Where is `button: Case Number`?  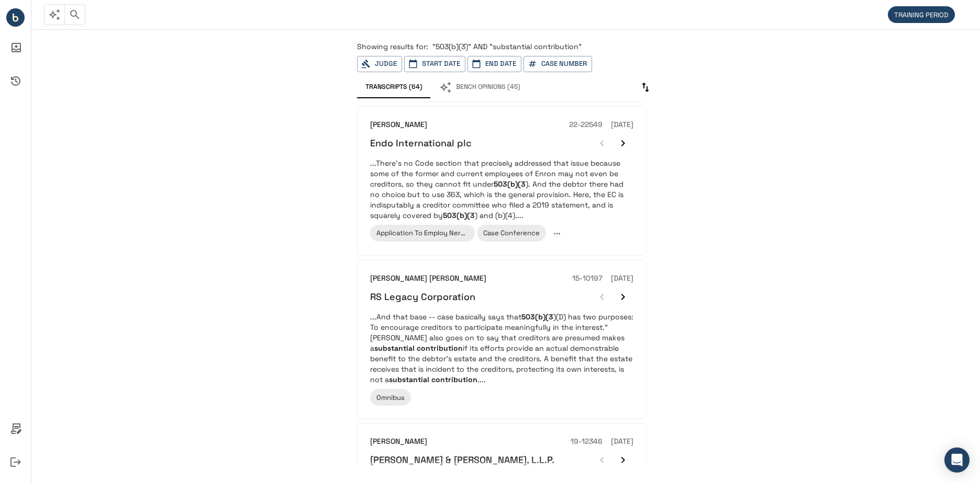
button: Case Number is located at coordinates (558, 64).